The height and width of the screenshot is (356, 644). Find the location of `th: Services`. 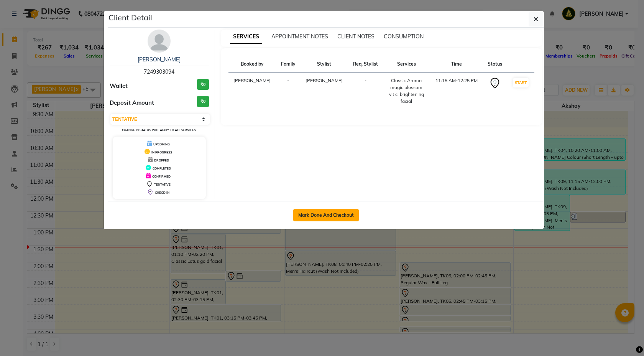

th: Services is located at coordinates (406, 64).